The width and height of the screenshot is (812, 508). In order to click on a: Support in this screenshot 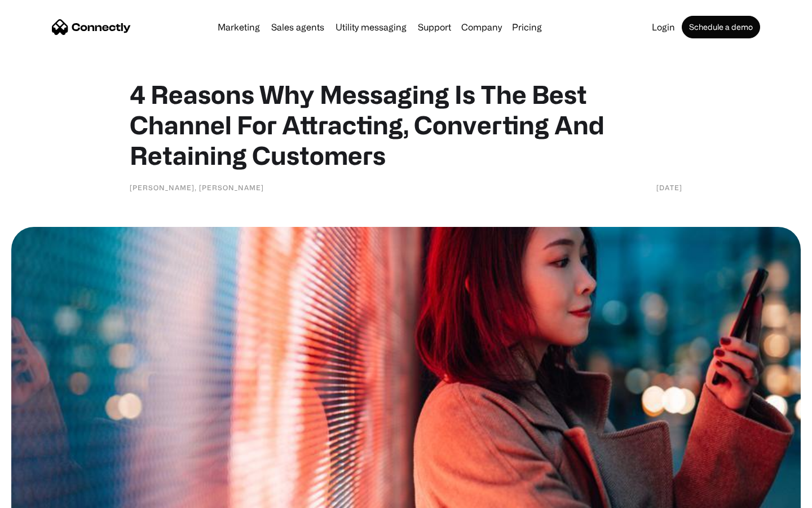, I will do `click(434, 27)`.